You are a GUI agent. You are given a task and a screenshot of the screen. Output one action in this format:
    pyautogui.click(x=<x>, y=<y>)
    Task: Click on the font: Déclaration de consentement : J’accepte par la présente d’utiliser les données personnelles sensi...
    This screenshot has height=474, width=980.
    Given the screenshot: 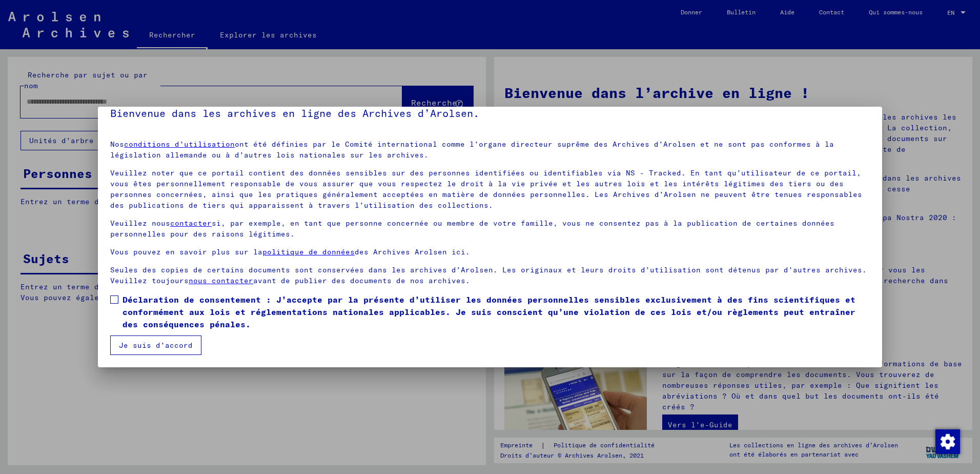 What is the action you would take?
    pyautogui.click(x=489, y=312)
    